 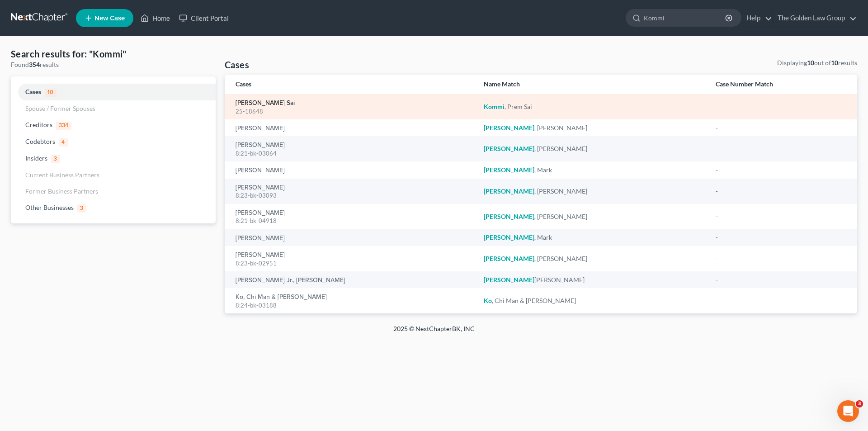 What do you see at coordinates (63, 175) in the screenshot?
I see `span: Current Business Partners` at bounding box center [63, 175].